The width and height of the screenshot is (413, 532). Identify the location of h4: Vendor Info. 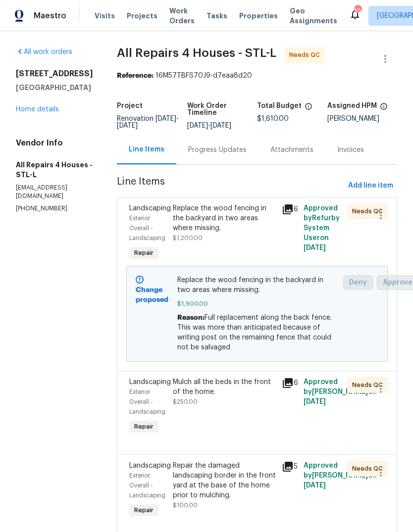
(54, 143).